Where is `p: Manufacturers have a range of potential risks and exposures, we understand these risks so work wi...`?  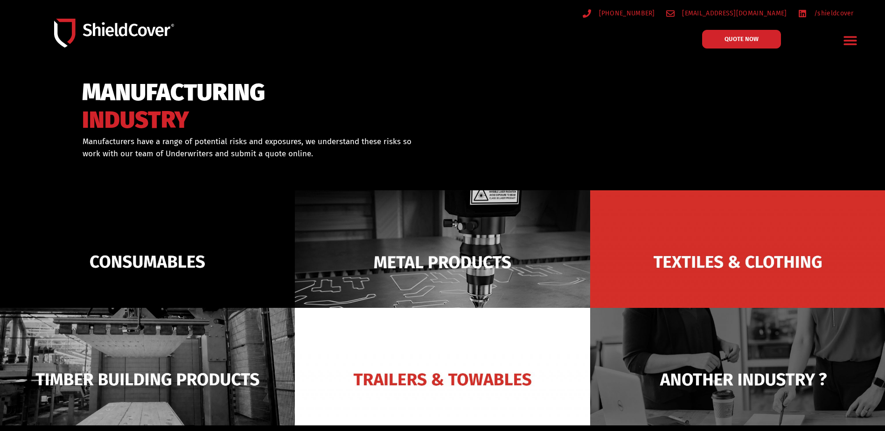 p: Manufacturers have a range of potential risks and exposures, we understand these risks so work wi... is located at coordinates (257, 147).